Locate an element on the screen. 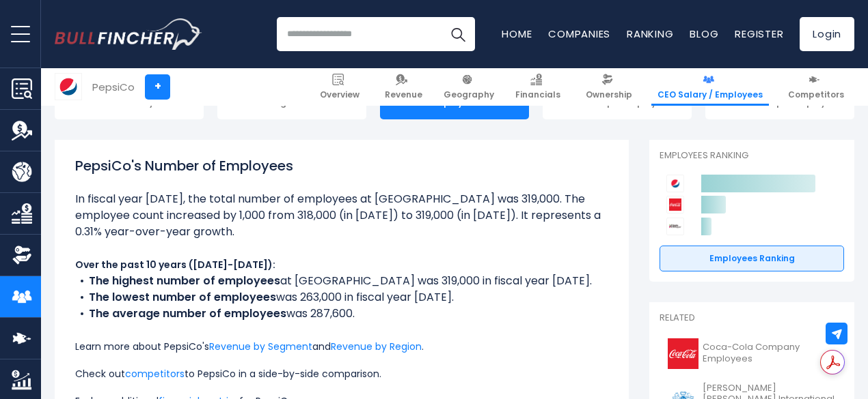  p: Employees Ranking is located at coordinates (752, 156).